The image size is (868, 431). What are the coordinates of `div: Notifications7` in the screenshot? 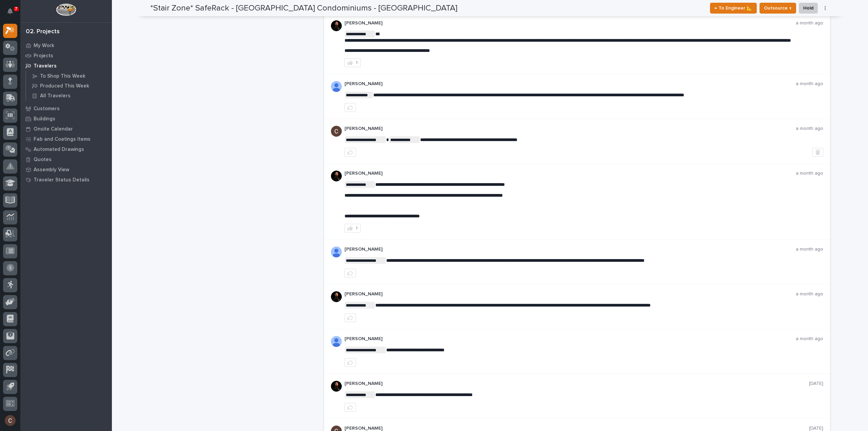 It's located at (13, 13).